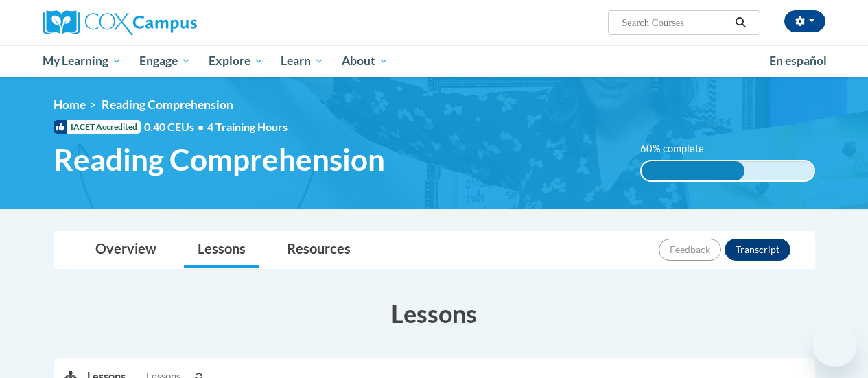  What do you see at coordinates (236, 61) in the screenshot?
I see `a: Explore` at bounding box center [236, 61].